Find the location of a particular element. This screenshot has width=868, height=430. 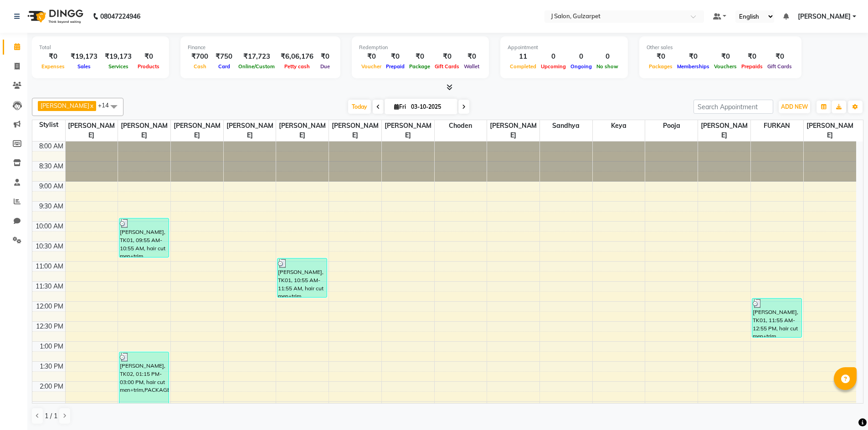

div: ₹700 is located at coordinates (200, 56).